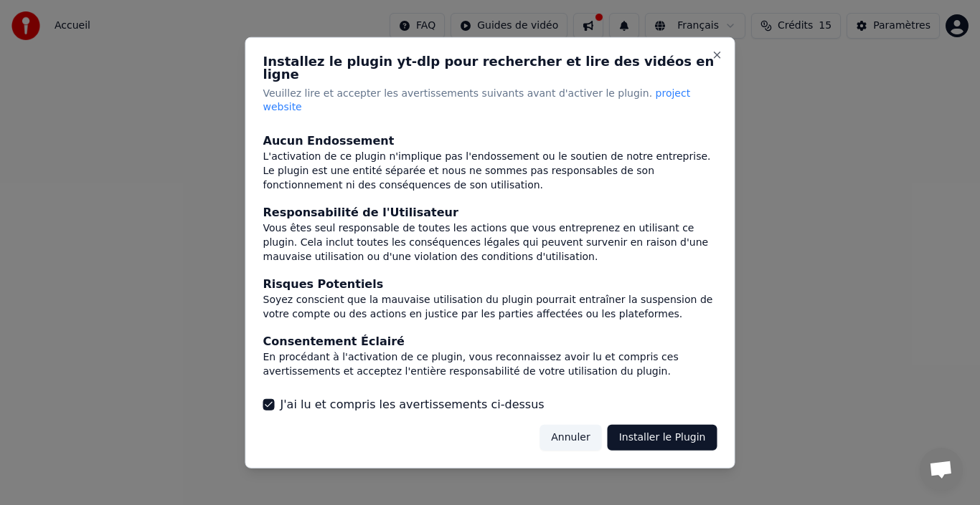 The height and width of the screenshot is (505, 980). What do you see at coordinates (490, 172) in the screenshot?
I see `div: L'activation de ce plugin n'implique pas l'endossement ou le soutien de notre entreprise. Le plug...` at bounding box center [490, 172].